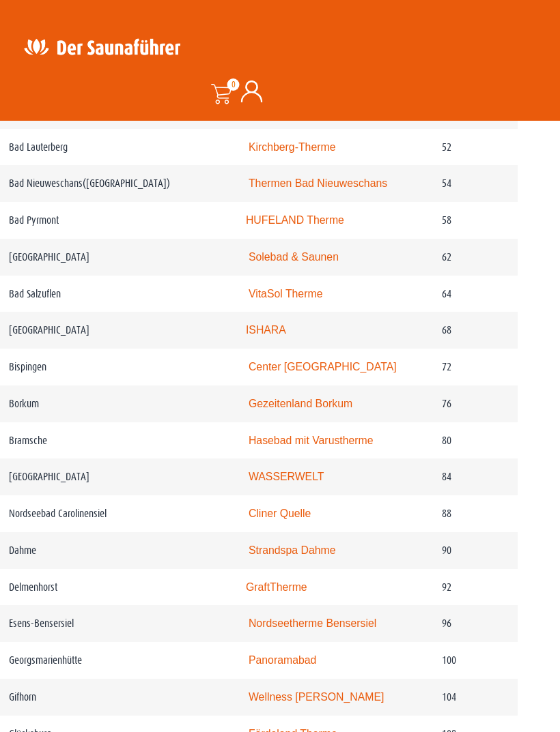  What do you see at coordinates (266, 330) in the screenshot?
I see `a: ISHARA` at bounding box center [266, 330].